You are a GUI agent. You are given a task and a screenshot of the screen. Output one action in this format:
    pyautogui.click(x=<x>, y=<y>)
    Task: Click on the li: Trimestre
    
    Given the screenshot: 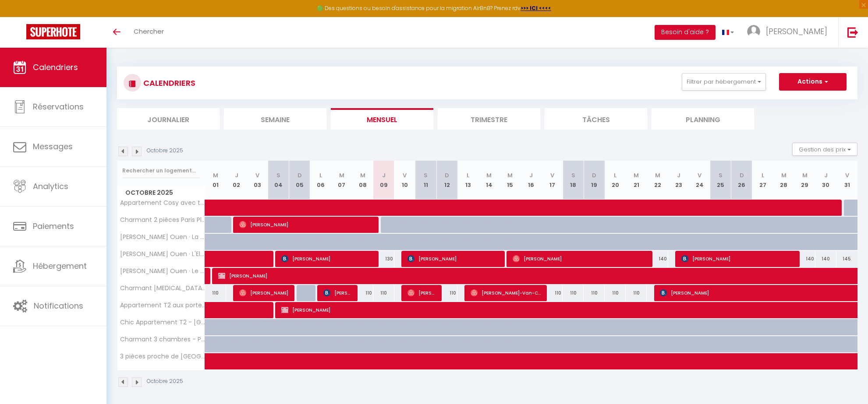 What is the action you would take?
    pyautogui.click(x=489, y=118)
    